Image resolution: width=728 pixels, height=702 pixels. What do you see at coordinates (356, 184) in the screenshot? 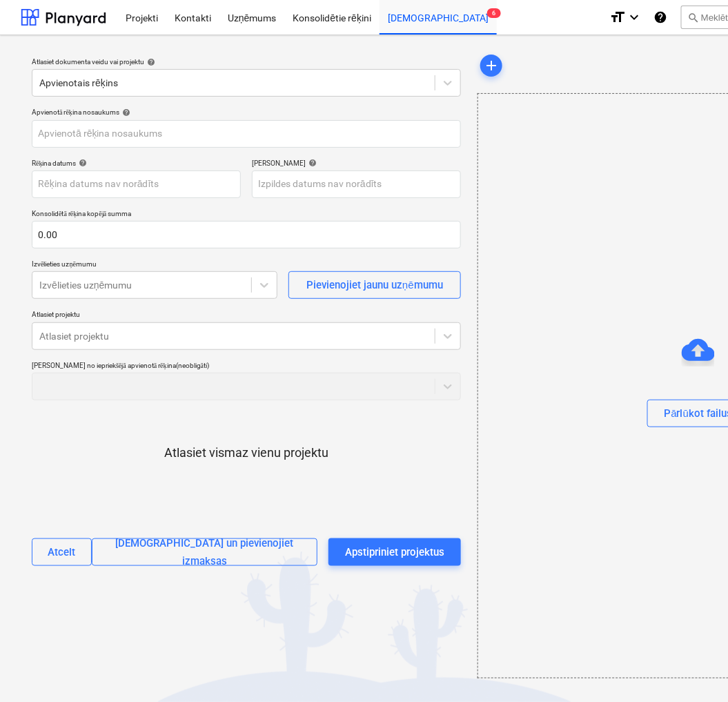
I see `input: Izpildes datums nav norādīts` at bounding box center [356, 184].